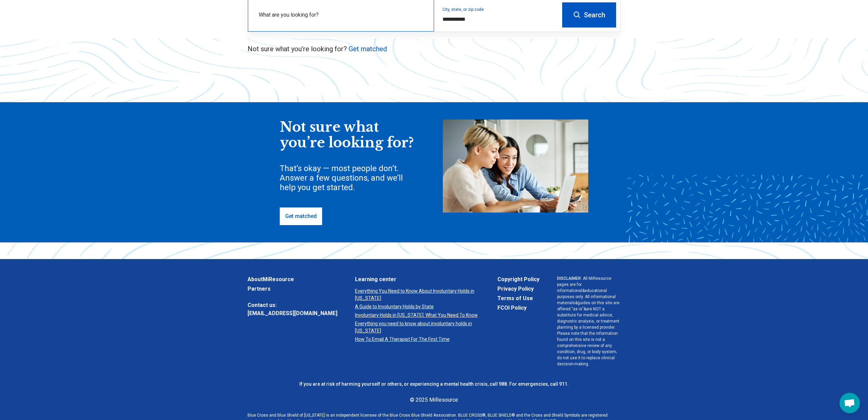 The height and width of the screenshot is (420, 868). What do you see at coordinates (342, 14) in the screenshot?
I see `label: What are you looking for?` at bounding box center [342, 14].